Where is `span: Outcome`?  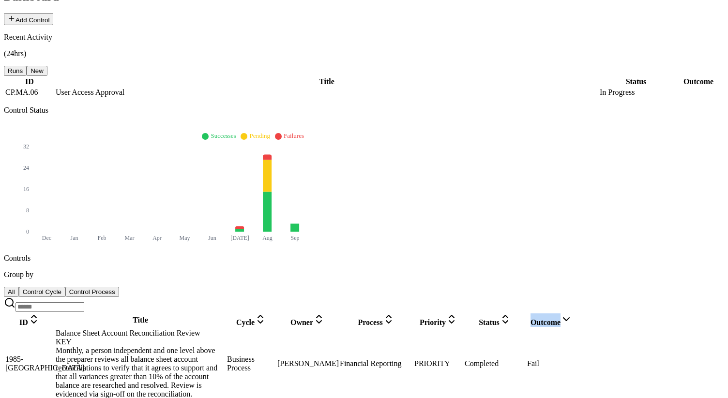
span: Outcome is located at coordinates (545, 322).